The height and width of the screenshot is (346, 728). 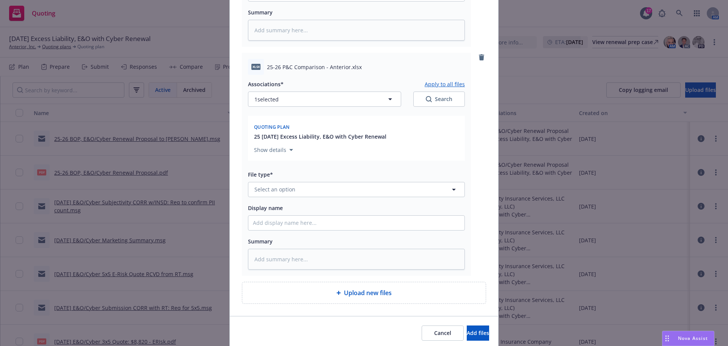 What do you see at coordinates (667, 338) in the screenshot?
I see `div: Drag to move` at bounding box center [667, 338].